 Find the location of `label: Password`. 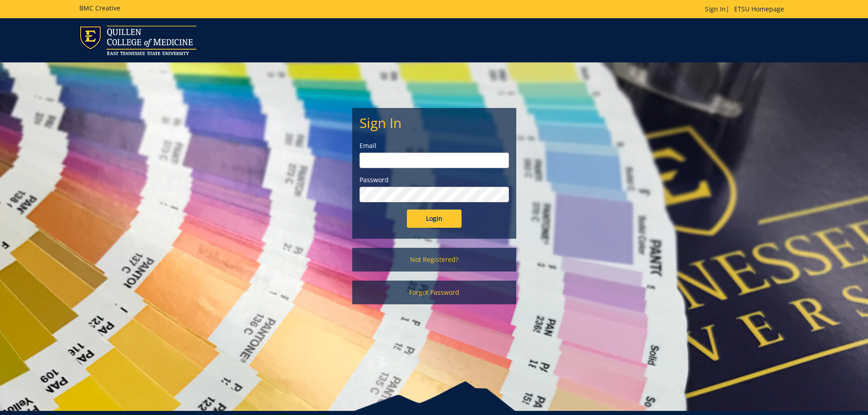

label: Password is located at coordinates (435, 180).